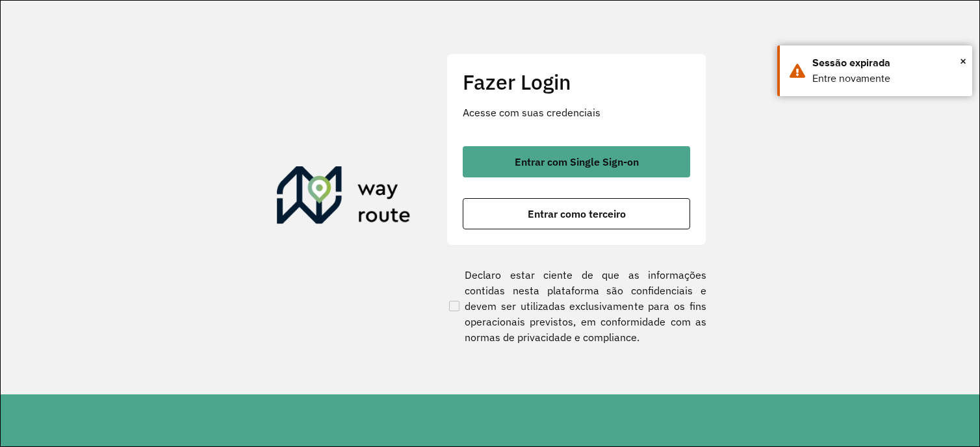 Image resolution: width=980 pixels, height=447 pixels. I want to click on p: Acesse com suas credenciais, so click(577, 113).